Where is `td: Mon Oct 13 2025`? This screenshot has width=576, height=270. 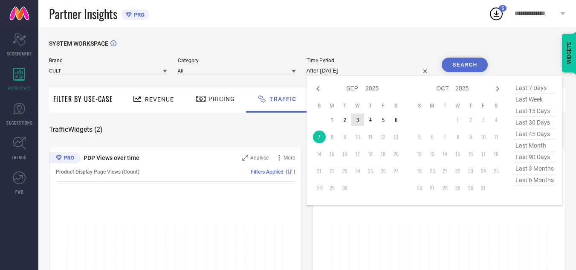 td: Mon Oct 13 2025 is located at coordinates (433, 154).